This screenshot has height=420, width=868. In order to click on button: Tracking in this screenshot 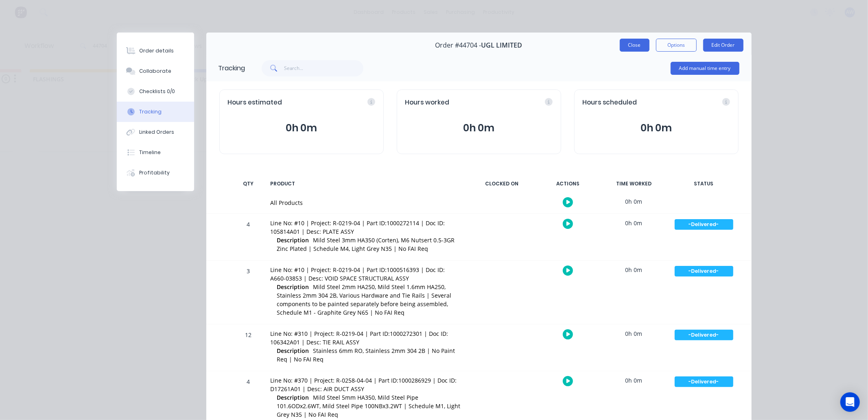, I will do `click(155, 112)`.